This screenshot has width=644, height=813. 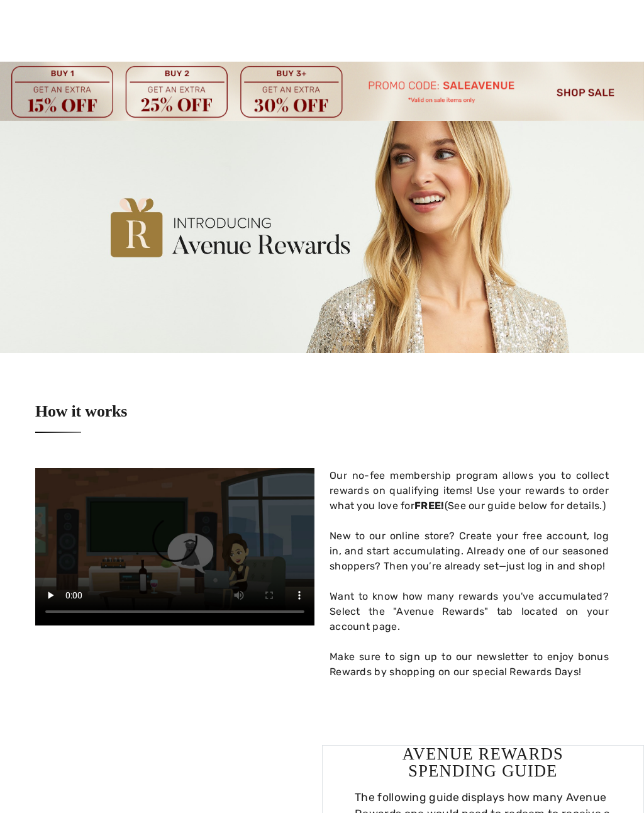 What do you see at coordinates (469, 665) in the screenshot?
I see `div: Make sure to sign up to our newsletter to enjoy bonus Rewards by shopping on our special Rewards ...` at bounding box center [469, 665].